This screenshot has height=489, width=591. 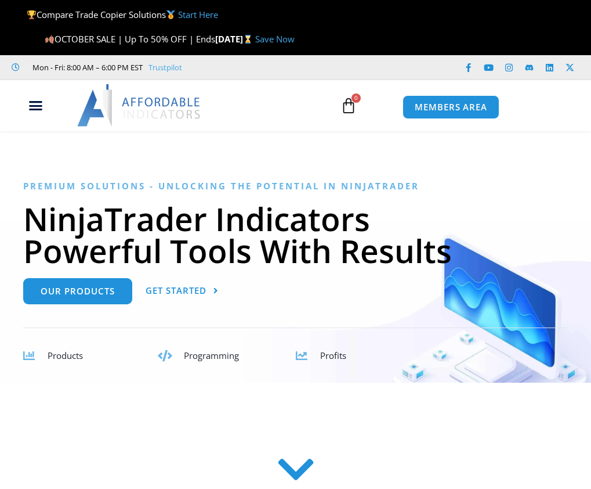 What do you see at coordinates (356, 98) in the screenshot?
I see `span: 0` at bounding box center [356, 98].